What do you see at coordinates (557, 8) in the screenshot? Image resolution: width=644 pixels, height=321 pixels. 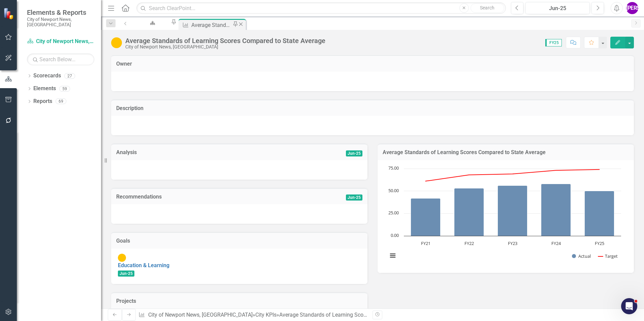 I see `div: Jun-25` at bounding box center [557, 8].